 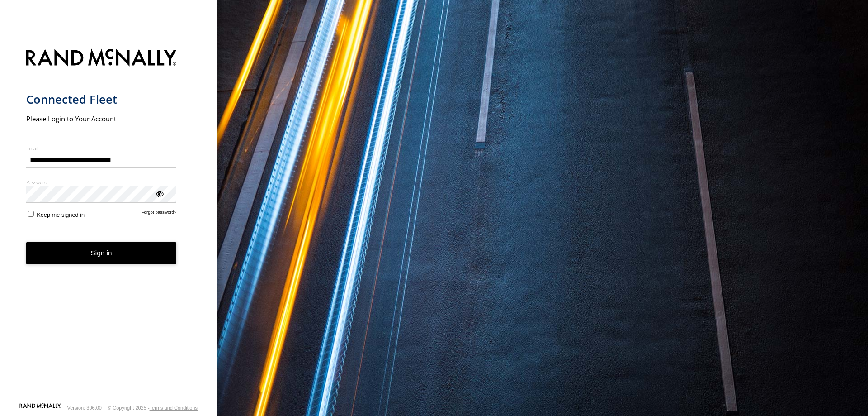 I want to click on button: Sign in, so click(x=101, y=253).